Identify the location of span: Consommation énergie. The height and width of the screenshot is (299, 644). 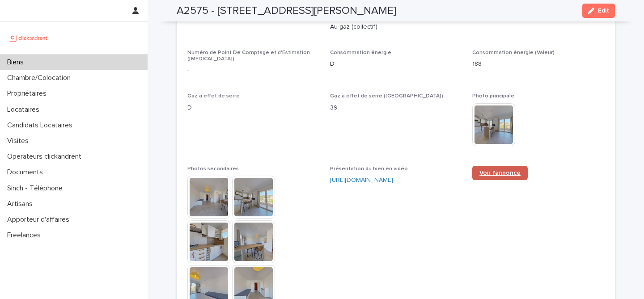
(360, 53).